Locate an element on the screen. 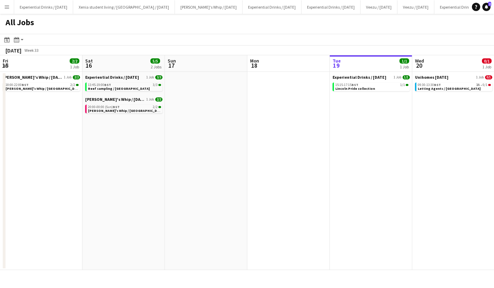 Image resolution: width=494 pixels, height=288 pixels. span: Mon is located at coordinates (255, 61).